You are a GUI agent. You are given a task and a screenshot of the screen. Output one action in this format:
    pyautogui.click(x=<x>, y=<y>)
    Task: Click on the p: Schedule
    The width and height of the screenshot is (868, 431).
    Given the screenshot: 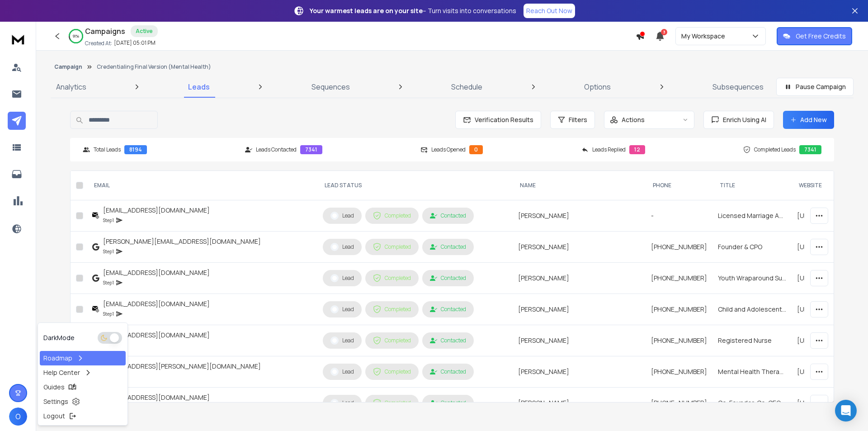 What is the action you would take?
    pyautogui.click(x=467, y=87)
    